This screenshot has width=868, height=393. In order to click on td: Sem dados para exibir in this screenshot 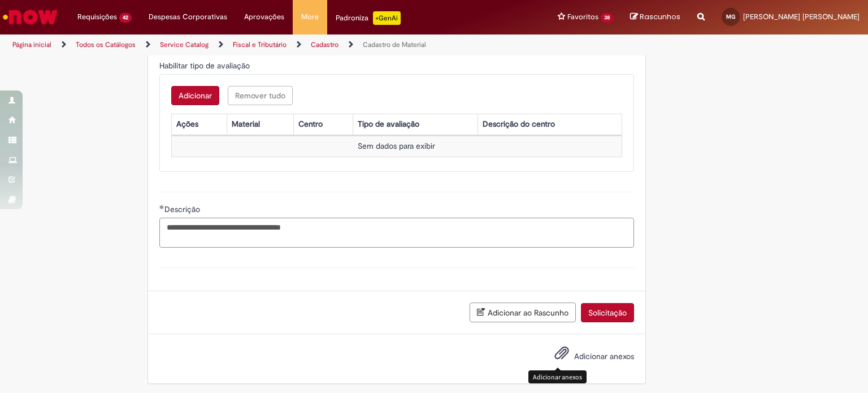, I will do `click(396, 146)`.